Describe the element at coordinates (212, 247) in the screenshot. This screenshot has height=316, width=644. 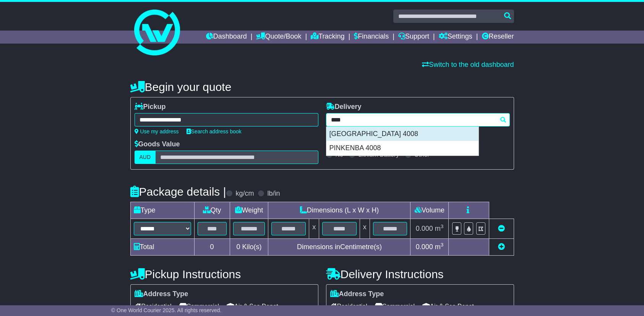
I see `td: 0` at that location.